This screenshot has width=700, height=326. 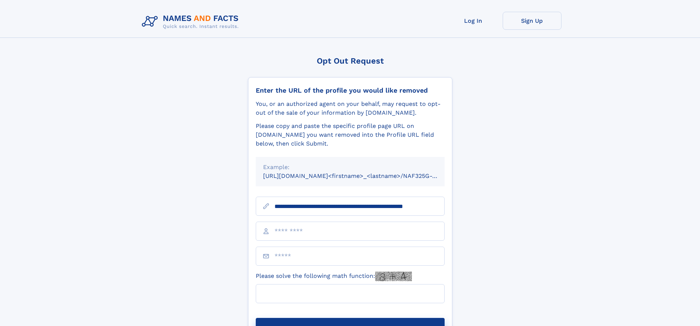 I want to click on img: Logo Names and Facts, so click(x=192, y=22).